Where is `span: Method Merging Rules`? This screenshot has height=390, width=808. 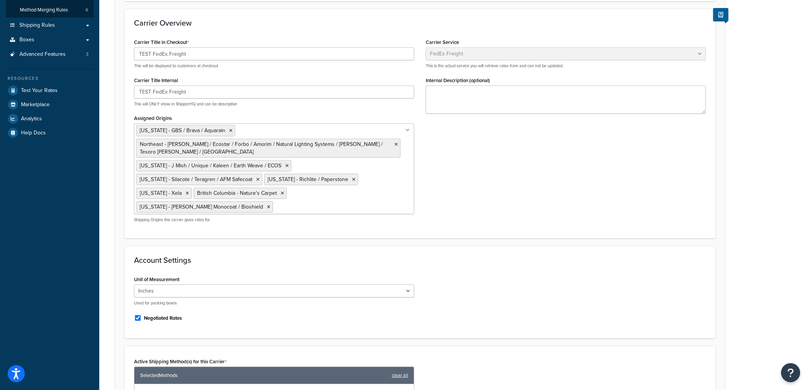 span: Method Merging Rules is located at coordinates (44, 10).